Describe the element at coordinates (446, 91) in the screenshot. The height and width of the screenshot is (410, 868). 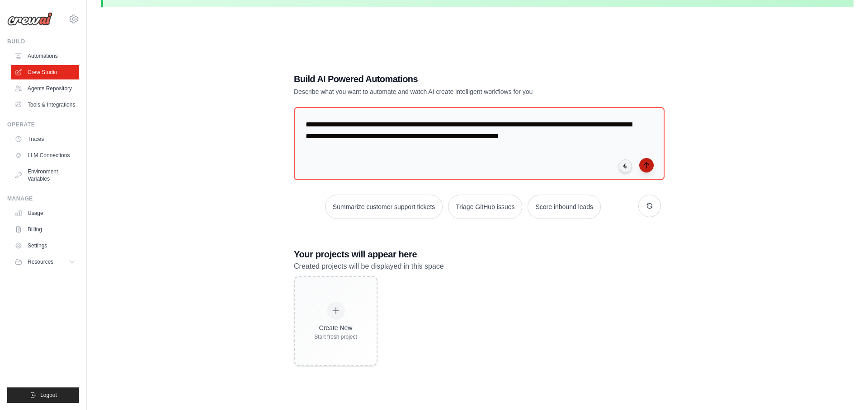
I see `p: Describe what you want to automate and watch AI create intelligent workflows for you` at that location.